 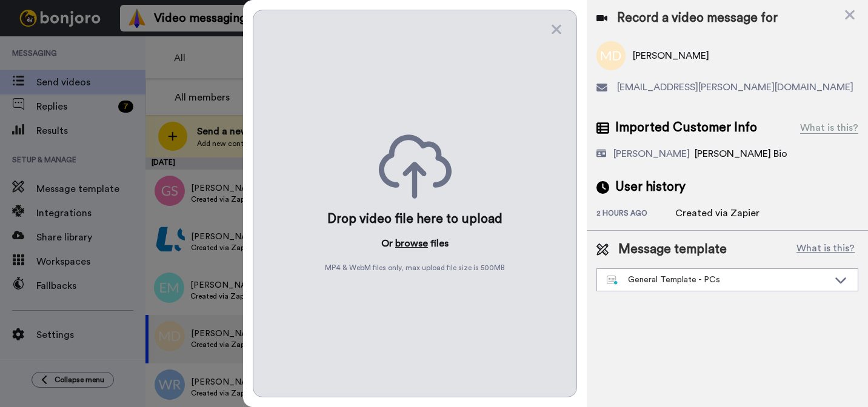 I want to click on span: Imported Customer Info, so click(x=687, y=128).